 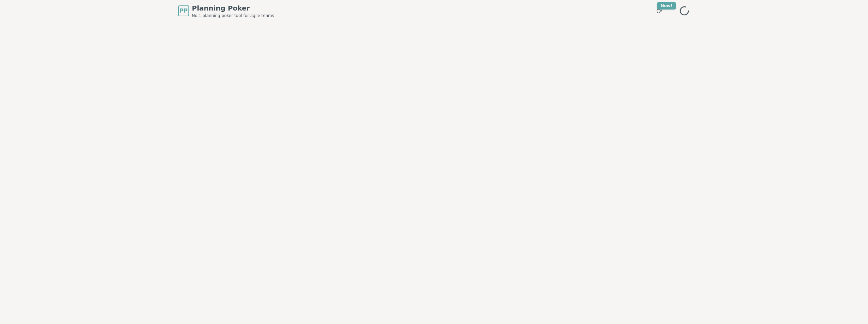 I want to click on a: PPPlanning PokerNo.1 planning poker tool for agile teams, so click(x=226, y=11).